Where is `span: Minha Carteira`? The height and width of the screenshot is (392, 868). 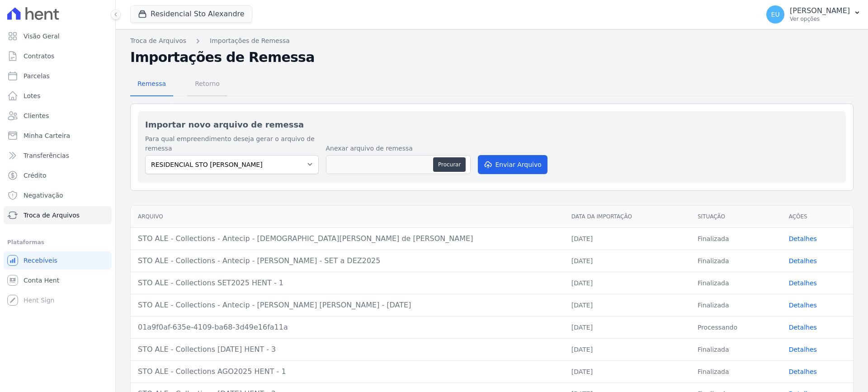
span: Minha Carteira is located at coordinates (47, 136).